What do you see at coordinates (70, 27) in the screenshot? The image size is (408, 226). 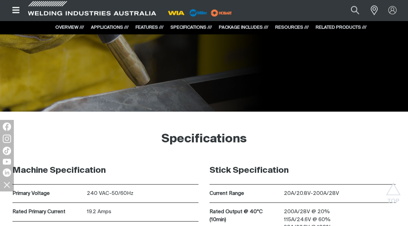 I see `a: OVERVIEW ///` at bounding box center [70, 27].